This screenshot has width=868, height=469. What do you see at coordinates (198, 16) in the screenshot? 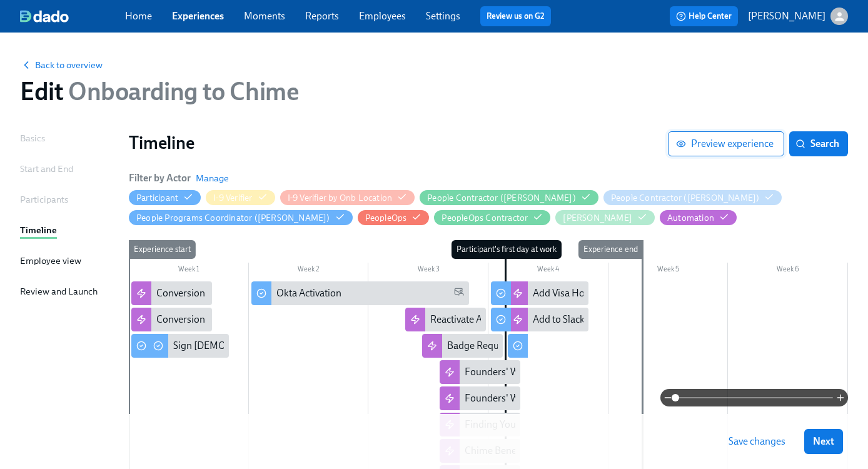
I see `a: Experiences` at bounding box center [198, 16].